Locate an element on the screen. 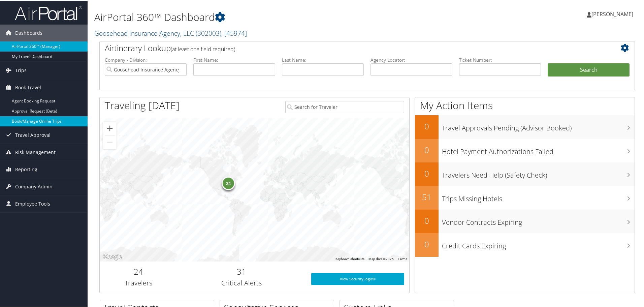 This screenshot has height=307, width=644. a: 0Travel Approvals Pending (Advisor Booked) is located at coordinates (524, 126).